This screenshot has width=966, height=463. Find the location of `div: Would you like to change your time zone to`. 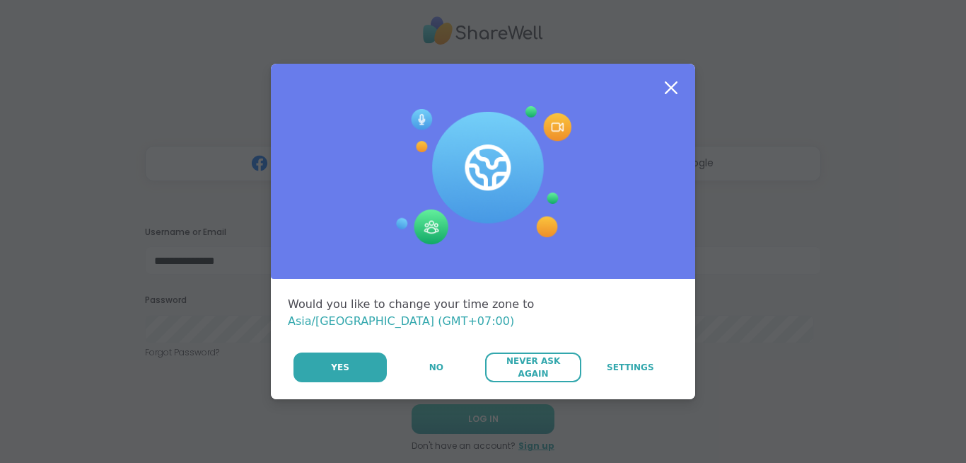

div: Would you like to change your time zone to is located at coordinates (483, 313).